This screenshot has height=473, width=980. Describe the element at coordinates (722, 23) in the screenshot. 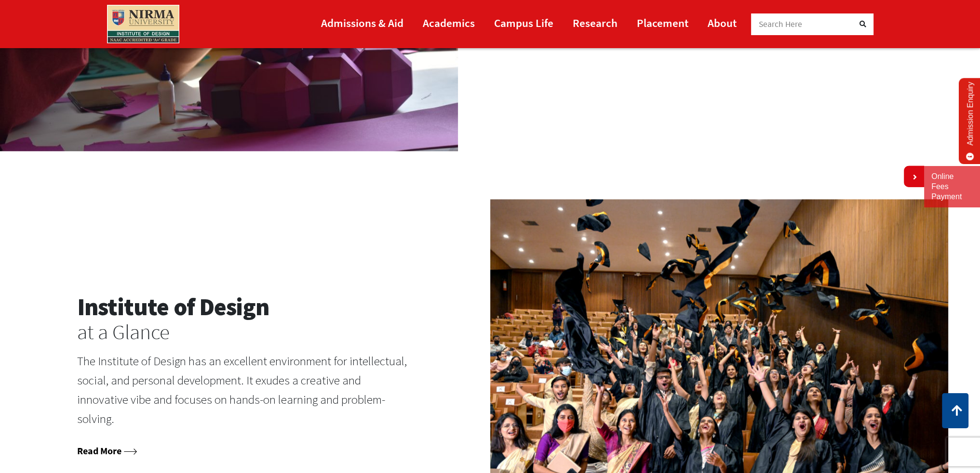

I see `a: About` at that location.